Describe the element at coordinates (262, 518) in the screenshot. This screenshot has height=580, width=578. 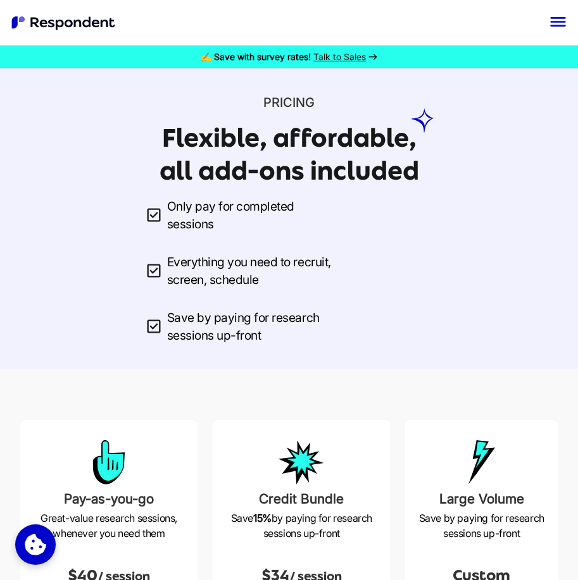
I see `strong: 15%` at that location.